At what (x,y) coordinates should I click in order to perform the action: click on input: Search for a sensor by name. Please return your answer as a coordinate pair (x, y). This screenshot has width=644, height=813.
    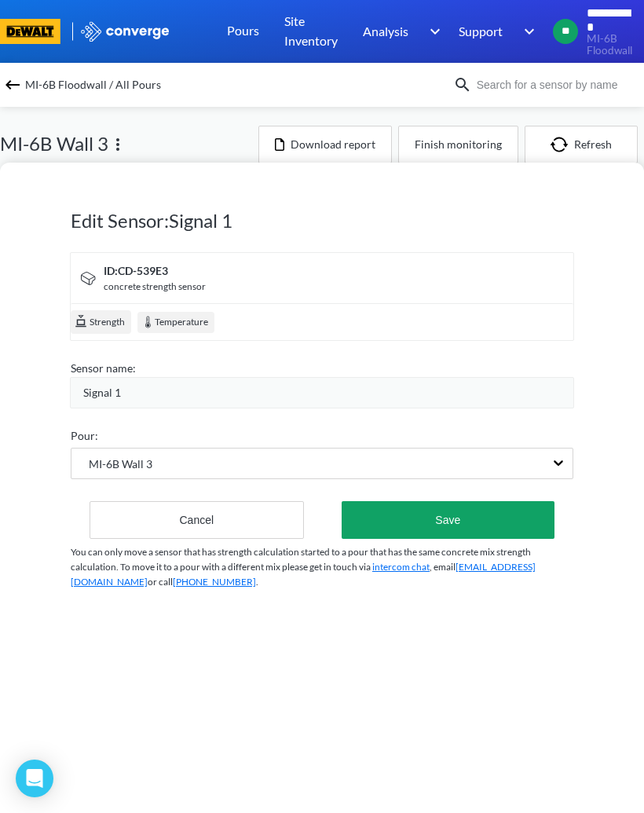
    Looking at the image, I should click on (555, 85).